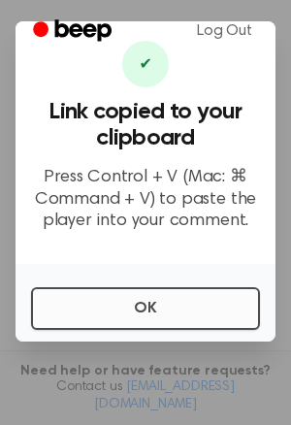  I want to click on a: Beep, so click(74, 31).